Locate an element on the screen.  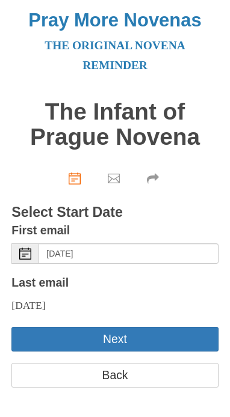
a: Back is located at coordinates (114, 375).